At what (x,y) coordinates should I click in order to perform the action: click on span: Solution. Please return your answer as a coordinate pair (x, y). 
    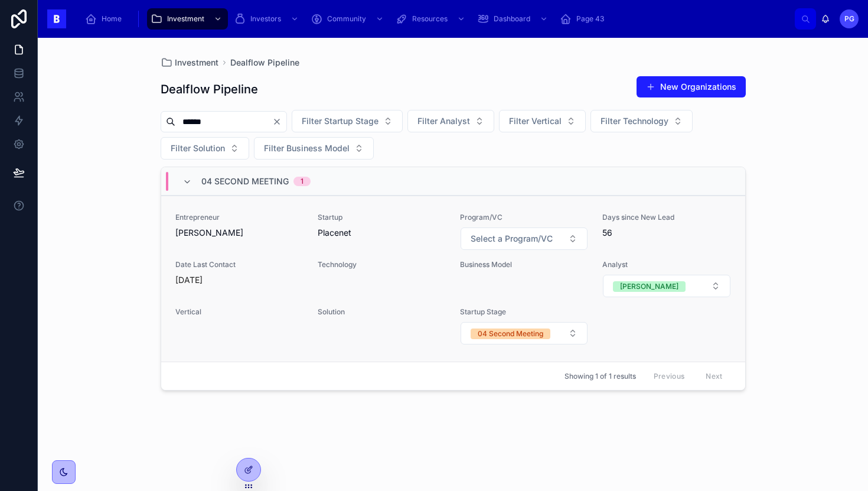
    Looking at the image, I should click on (382, 312).